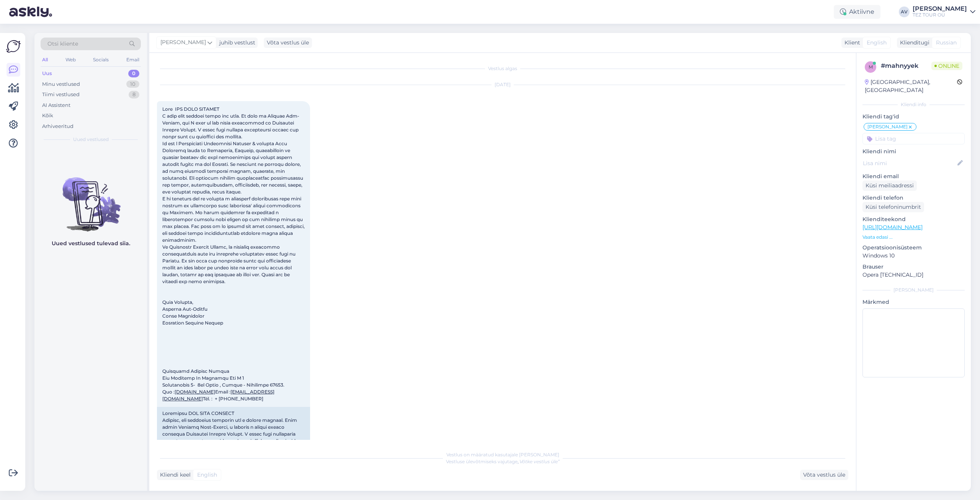 The width and height of the screenshot is (980, 500). Describe the element at coordinates (502, 68) in the screenshot. I see `div: Vestlus algas` at that location.